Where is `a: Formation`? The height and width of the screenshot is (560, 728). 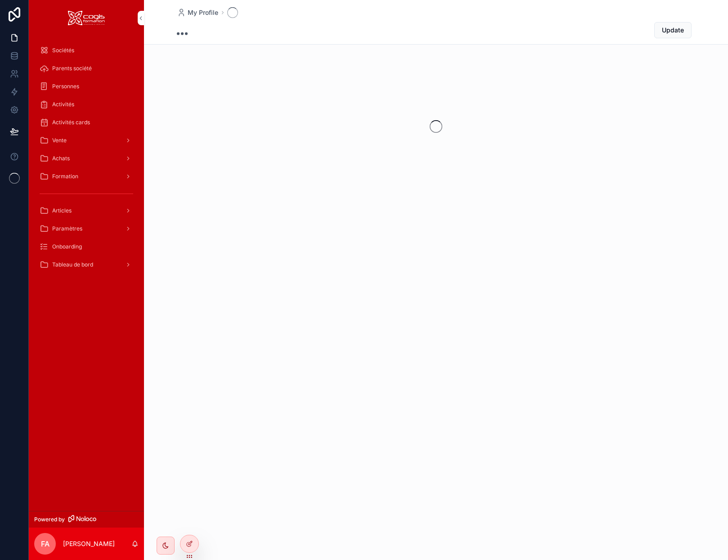
a: Formation is located at coordinates (86, 176).